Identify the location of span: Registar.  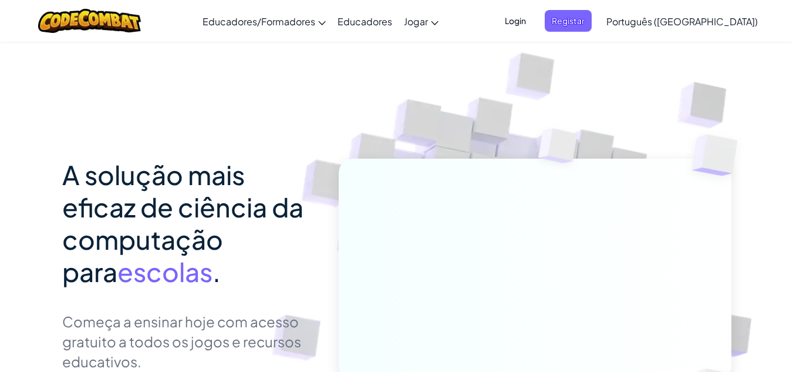
(568, 21).